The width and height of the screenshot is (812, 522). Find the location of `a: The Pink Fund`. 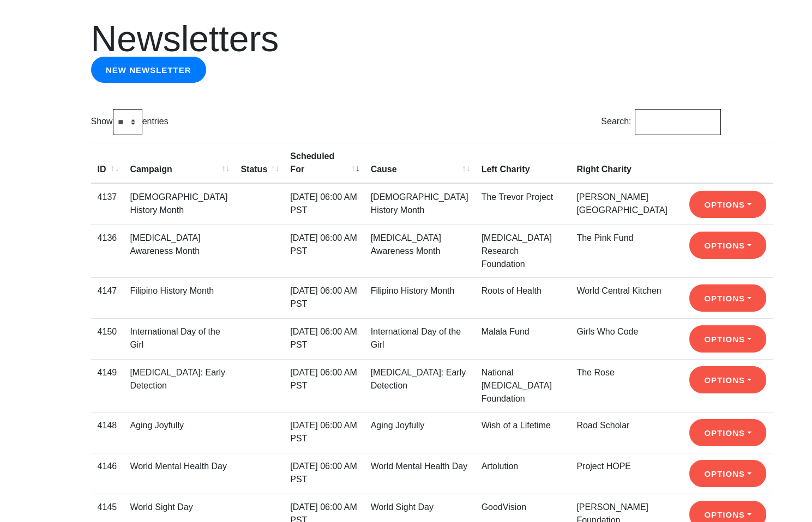

a: The Pink Fund is located at coordinates (605, 237).